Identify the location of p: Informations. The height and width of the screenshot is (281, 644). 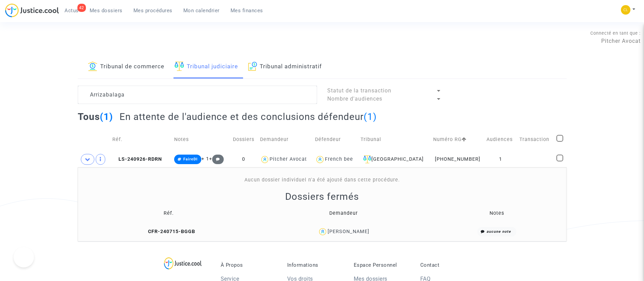
(315, 265).